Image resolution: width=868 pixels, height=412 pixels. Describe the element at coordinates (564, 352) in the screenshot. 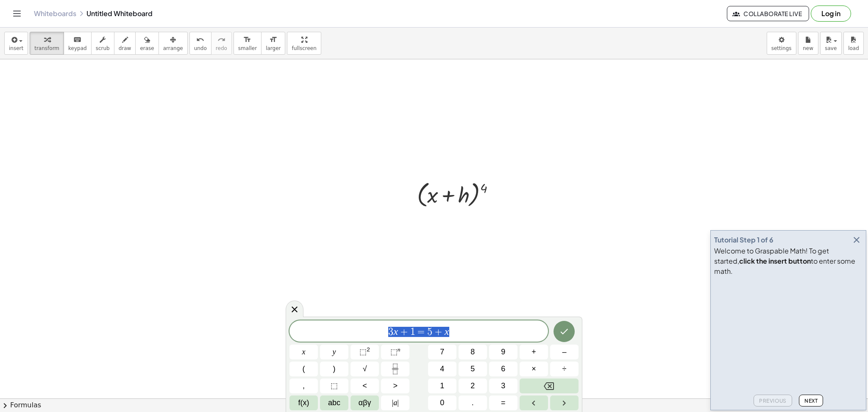

I see `button: Minus` at that location.